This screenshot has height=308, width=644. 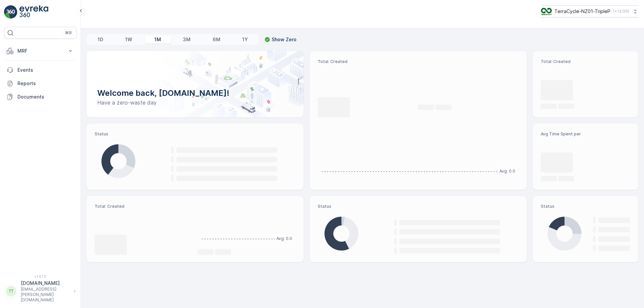 What do you see at coordinates (158, 39) in the screenshot?
I see `p: 1M` at bounding box center [158, 39].